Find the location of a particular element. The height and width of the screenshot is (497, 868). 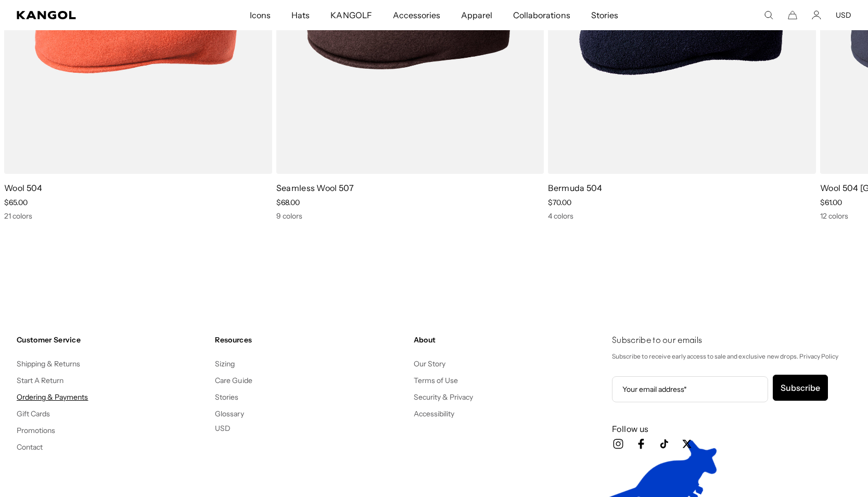

div: 9 colors is located at coordinates (410, 216).